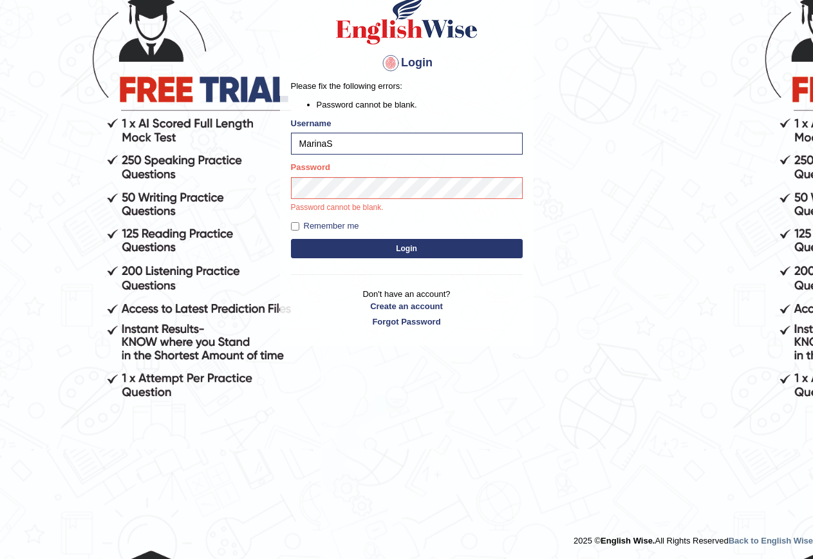 This screenshot has width=813, height=559. I want to click on a: Back to English Wise, so click(771, 540).